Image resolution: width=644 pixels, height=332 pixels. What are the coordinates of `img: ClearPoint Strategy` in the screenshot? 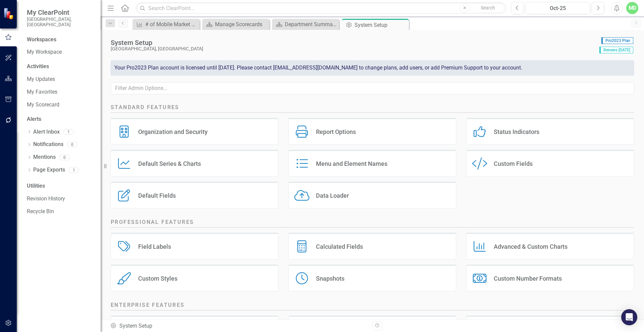 It's located at (9, 13).